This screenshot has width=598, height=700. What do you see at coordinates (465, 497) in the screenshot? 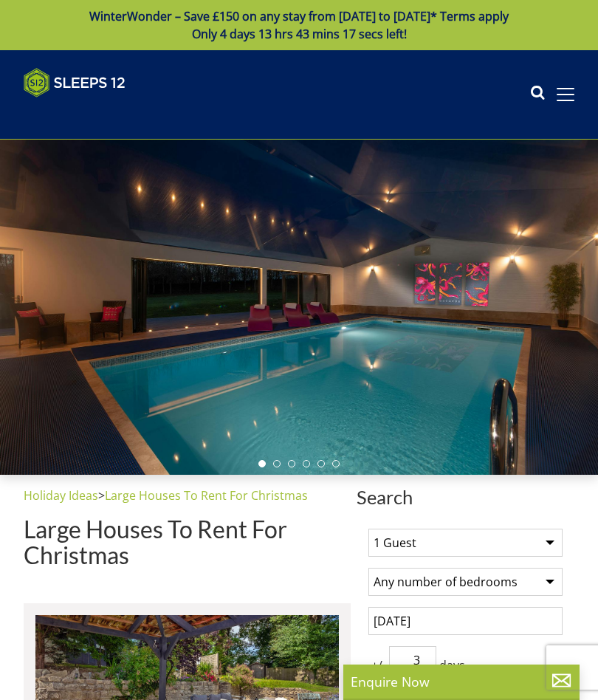
I see `span: Search` at bounding box center [465, 497].